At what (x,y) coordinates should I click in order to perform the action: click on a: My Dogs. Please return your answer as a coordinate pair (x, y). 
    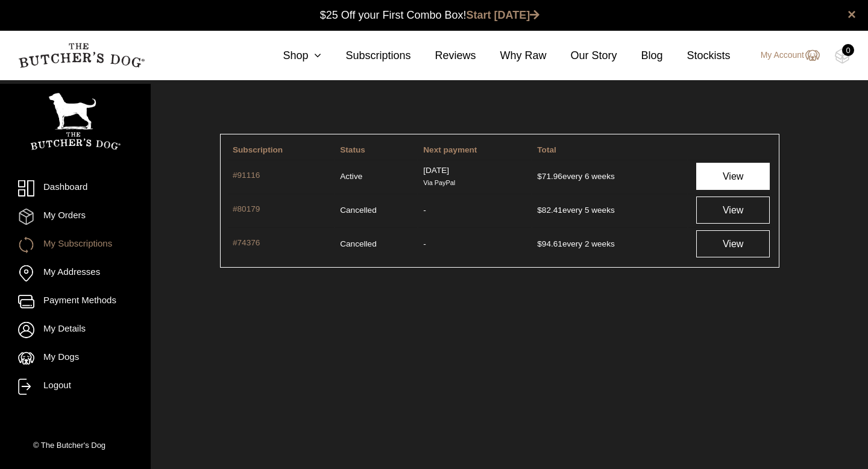
    Looking at the image, I should click on (75, 358).